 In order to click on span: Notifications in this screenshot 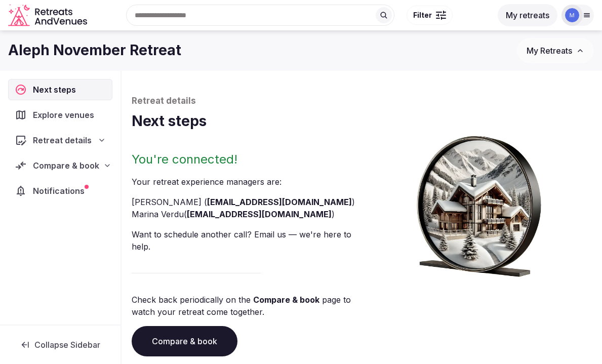, I will do `click(61, 191)`.